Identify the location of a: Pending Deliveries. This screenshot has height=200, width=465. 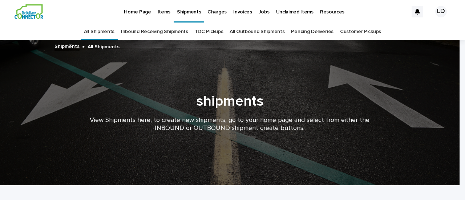
(312, 32).